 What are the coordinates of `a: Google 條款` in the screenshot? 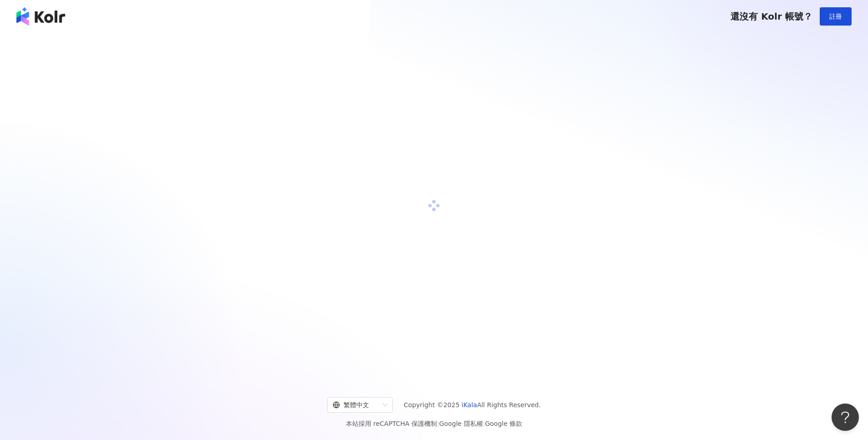 It's located at (503, 424).